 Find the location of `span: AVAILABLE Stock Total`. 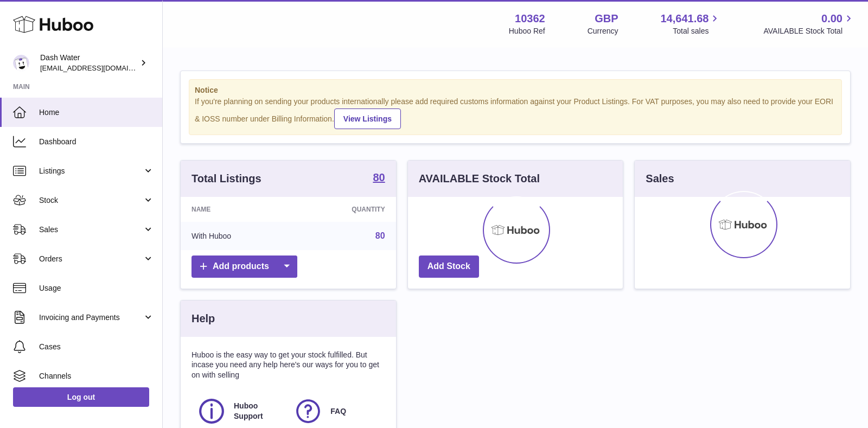

span: AVAILABLE Stock Total is located at coordinates (808, 31).